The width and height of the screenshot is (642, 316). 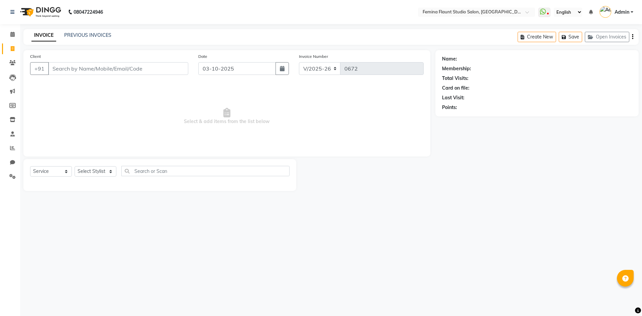 I want to click on button: +91, so click(x=39, y=69).